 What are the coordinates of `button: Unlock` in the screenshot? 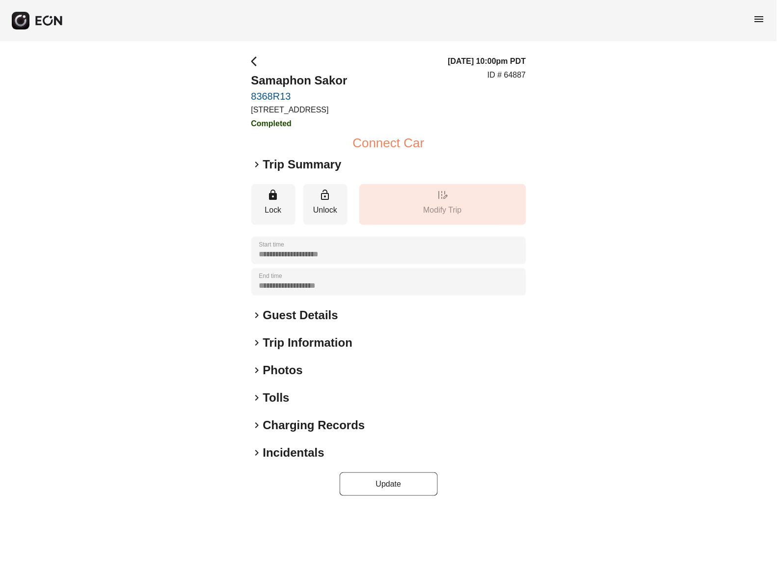 It's located at (325, 204).